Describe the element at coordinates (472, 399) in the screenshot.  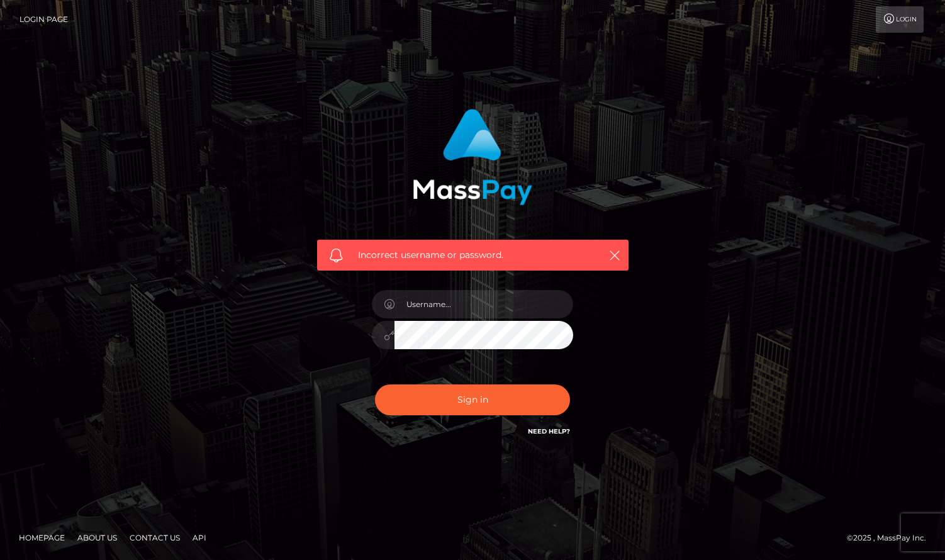
I see `button: Sign in` at that location.